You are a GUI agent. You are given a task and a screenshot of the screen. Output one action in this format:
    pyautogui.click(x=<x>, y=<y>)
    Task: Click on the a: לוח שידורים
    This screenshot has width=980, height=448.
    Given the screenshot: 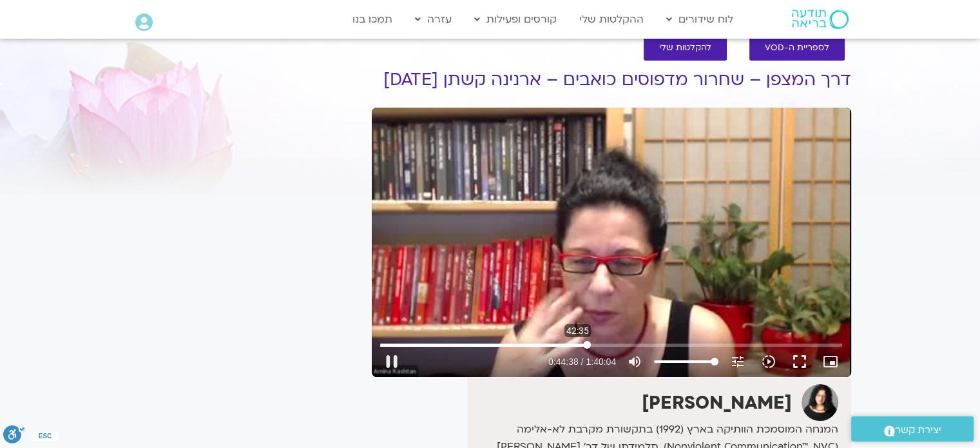 What is the action you would take?
    pyautogui.click(x=699, y=20)
    